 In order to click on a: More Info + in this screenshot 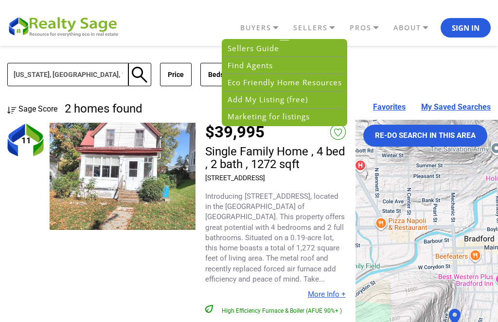, I will do `click(327, 294)`.